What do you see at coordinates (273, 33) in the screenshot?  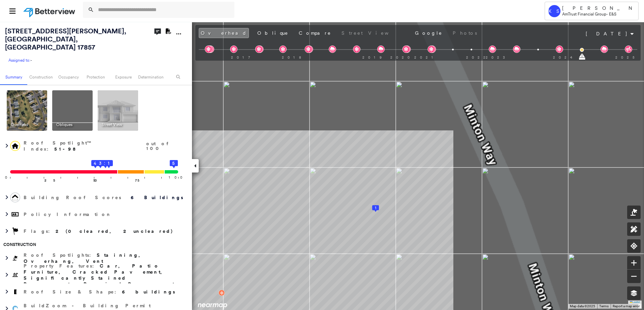 I see `button: Oblique` at bounding box center [273, 33].